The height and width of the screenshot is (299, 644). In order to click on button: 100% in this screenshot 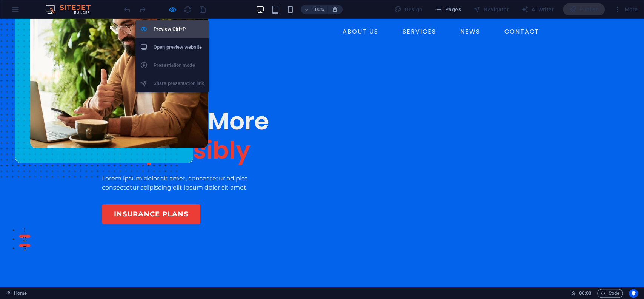, I will do `click(314, 10)`.